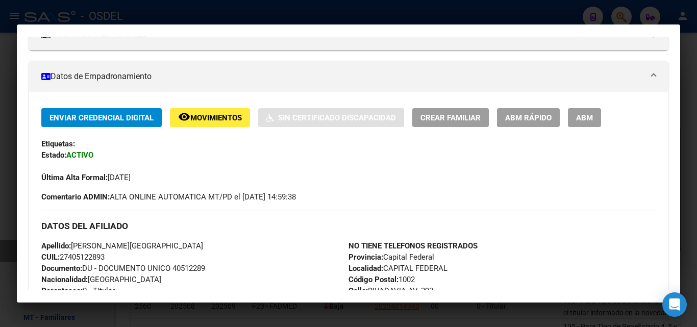 This screenshot has width=697, height=327. Describe the element at coordinates (358, 291) in the screenshot. I see `strong: Calle:` at that location.